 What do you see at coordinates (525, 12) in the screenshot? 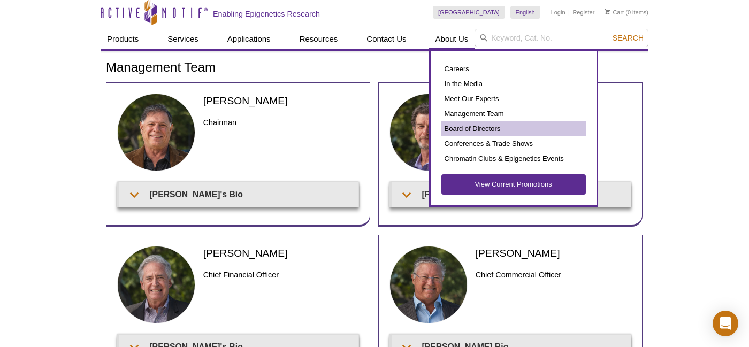
I see `a: English` at bounding box center [525, 12].